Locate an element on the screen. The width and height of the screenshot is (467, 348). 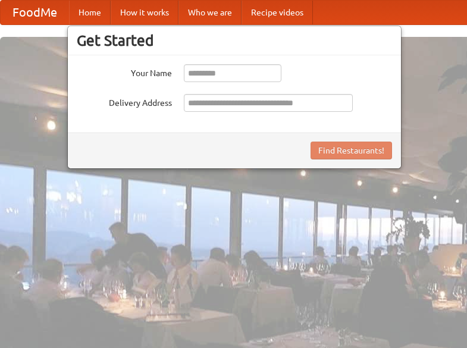
a: Who we are is located at coordinates (210, 13).